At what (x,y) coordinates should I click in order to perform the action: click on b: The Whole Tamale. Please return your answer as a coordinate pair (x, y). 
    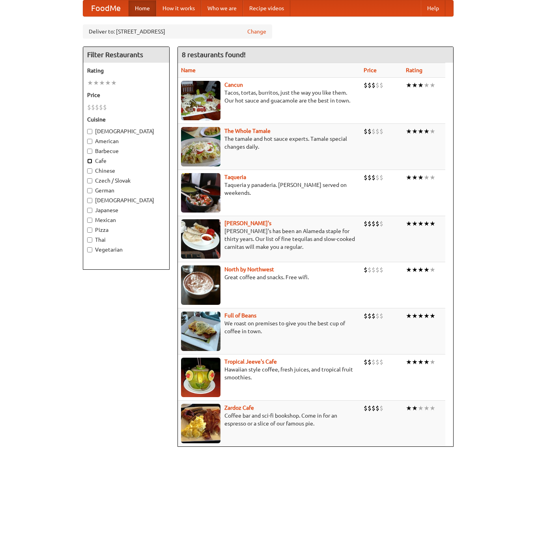
    Looking at the image, I should click on (247, 131).